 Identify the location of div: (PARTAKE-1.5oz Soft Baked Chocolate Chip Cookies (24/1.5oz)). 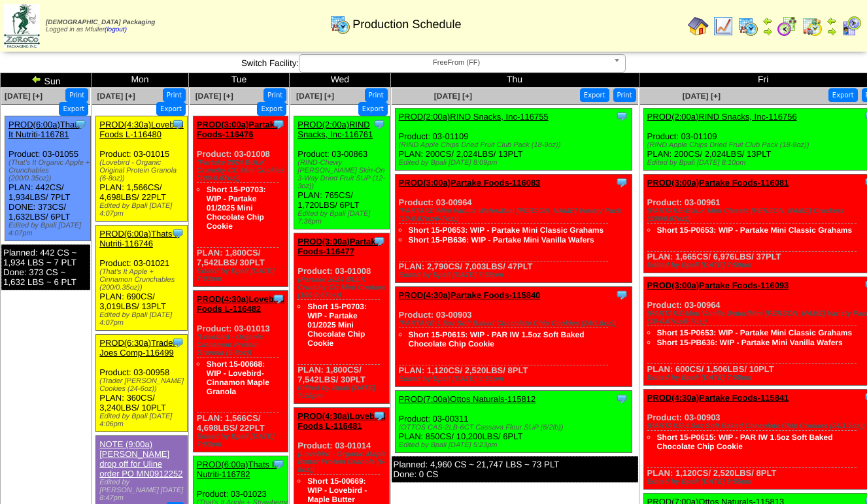
(515, 324).